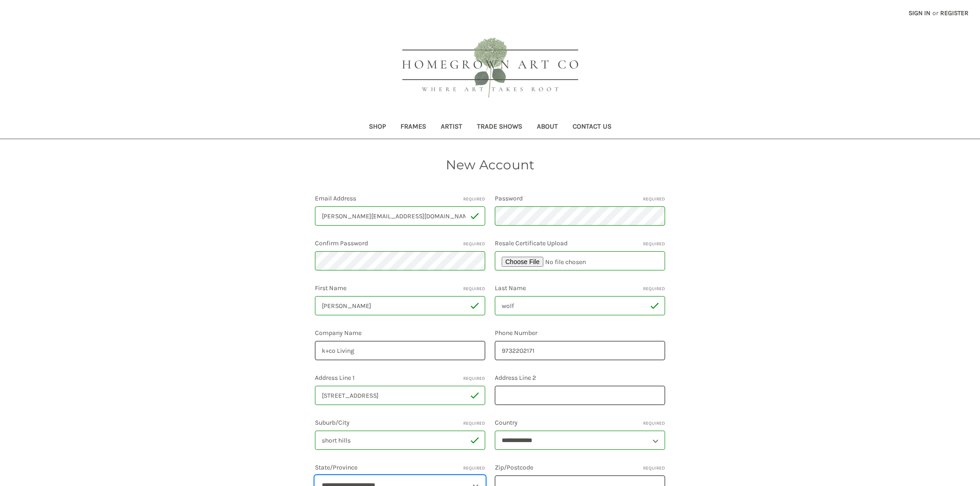  What do you see at coordinates (935, 13) in the screenshot?
I see `span: or` at bounding box center [935, 13].